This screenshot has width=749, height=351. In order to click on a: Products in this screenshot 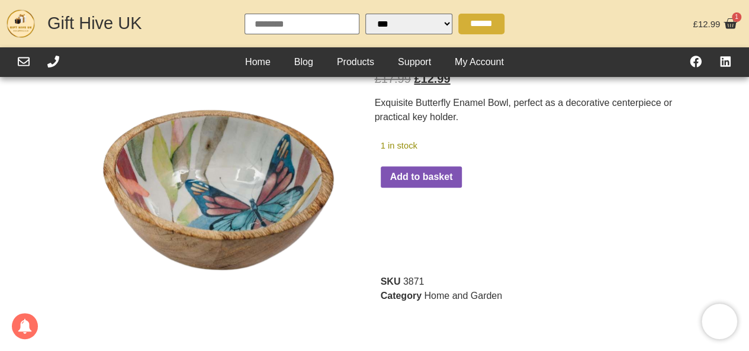, I will do `click(355, 62)`.